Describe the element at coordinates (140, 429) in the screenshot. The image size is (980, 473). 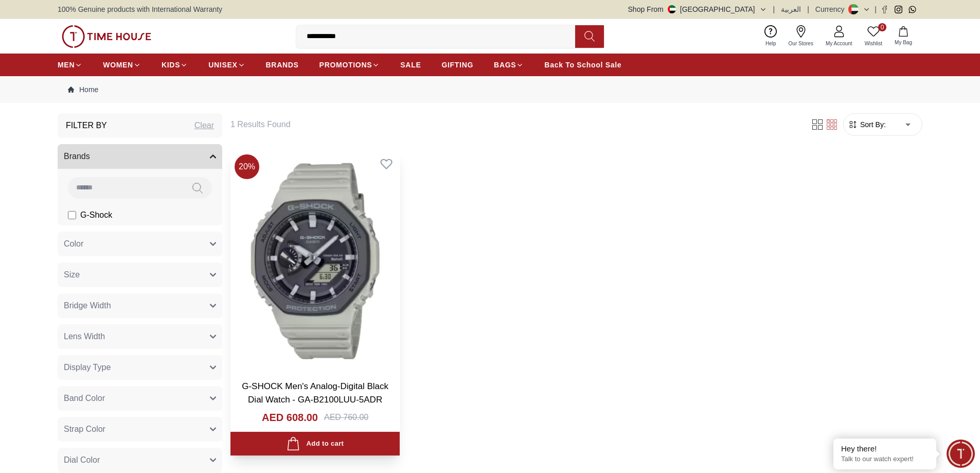
I see `button: Strap Color` at that location.